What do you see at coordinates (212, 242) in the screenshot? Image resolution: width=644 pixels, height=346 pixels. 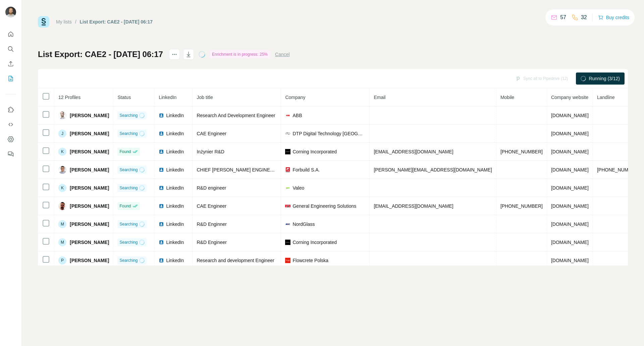 I see `span: R&D Engineer` at bounding box center [212, 242].